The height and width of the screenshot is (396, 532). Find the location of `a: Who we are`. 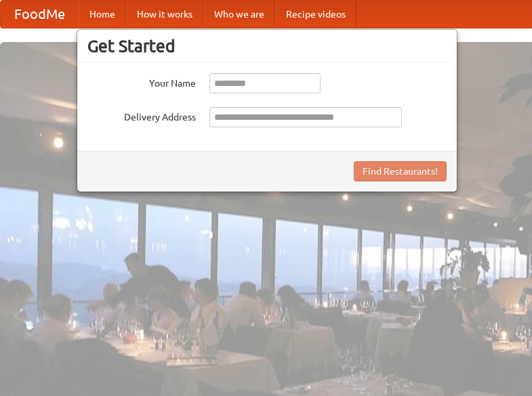

a: Who we are is located at coordinates (239, 15).